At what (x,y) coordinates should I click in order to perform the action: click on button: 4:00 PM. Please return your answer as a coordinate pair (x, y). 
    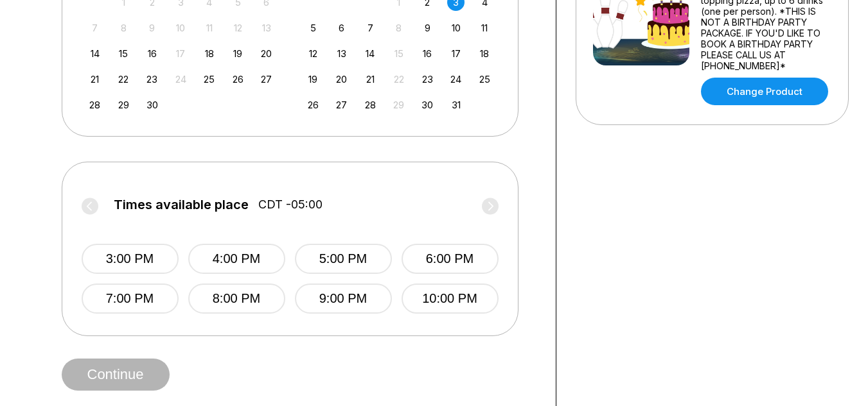
    Looking at the image, I should click on (236, 259).